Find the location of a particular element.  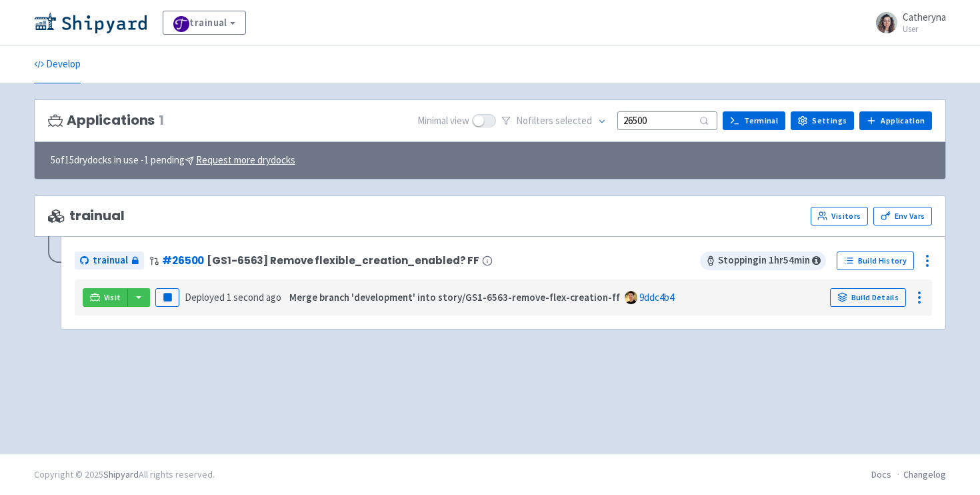

a: Settings is located at coordinates (822, 121).